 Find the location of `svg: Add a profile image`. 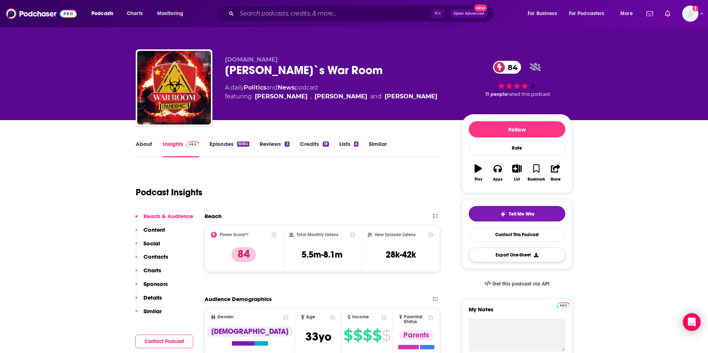

svg: Add a profile image is located at coordinates (695, 8).